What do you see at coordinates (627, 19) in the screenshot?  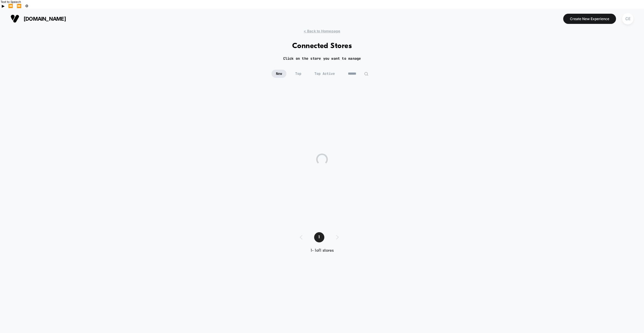 I see `button: CE` at bounding box center [627, 19].